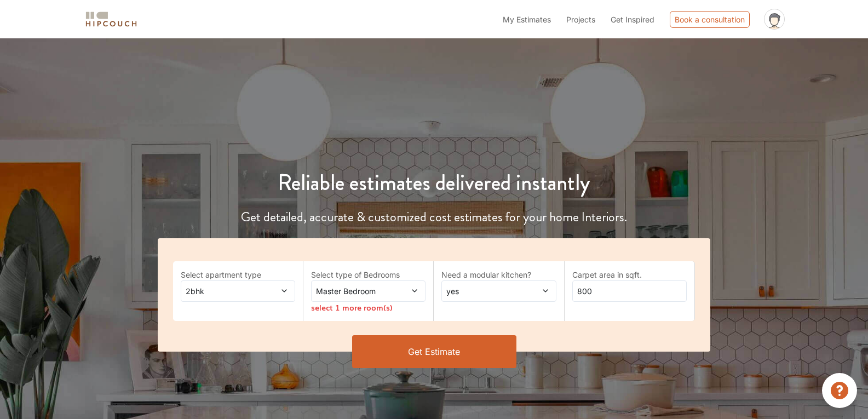 This screenshot has height=419, width=868. What do you see at coordinates (434, 217) in the screenshot?
I see `h4: Get detailed, accurate & customized cost estimates for your home Interiors.` at bounding box center [434, 217].